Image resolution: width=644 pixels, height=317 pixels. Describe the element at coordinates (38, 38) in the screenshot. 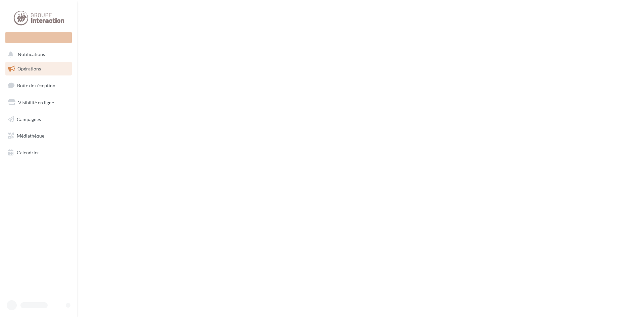

I see `div: Nouvelle campagne` at that location.